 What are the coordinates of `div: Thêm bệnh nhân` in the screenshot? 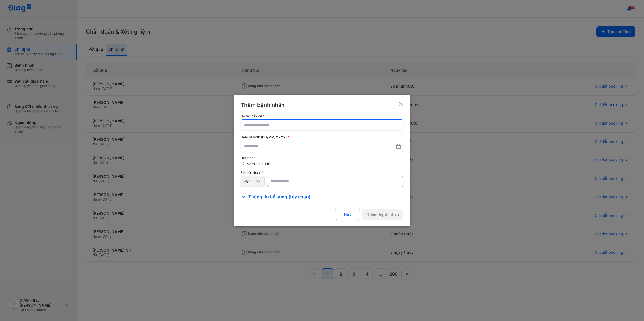 It's located at (263, 105).